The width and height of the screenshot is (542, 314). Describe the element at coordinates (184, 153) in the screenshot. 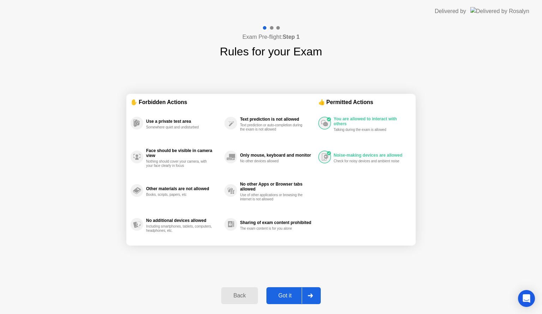

I see `div: Face should be visible in camera view` at that location.